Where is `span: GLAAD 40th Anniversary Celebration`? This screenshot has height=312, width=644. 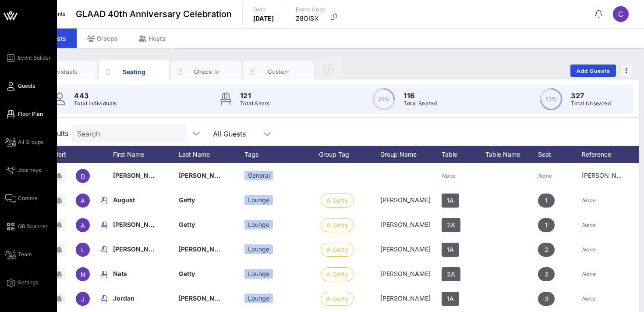 span: GLAAD 40th Anniversary Celebration is located at coordinates (154, 14).